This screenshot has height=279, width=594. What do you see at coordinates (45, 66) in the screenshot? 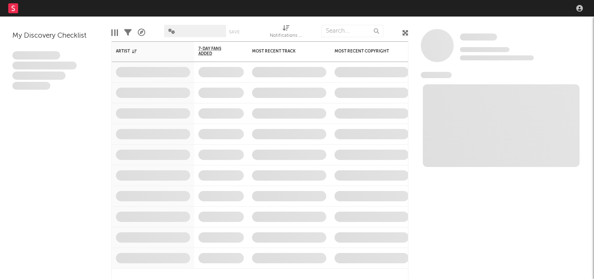
I see `span: Integer aliquet in purus et` at bounding box center [45, 66].